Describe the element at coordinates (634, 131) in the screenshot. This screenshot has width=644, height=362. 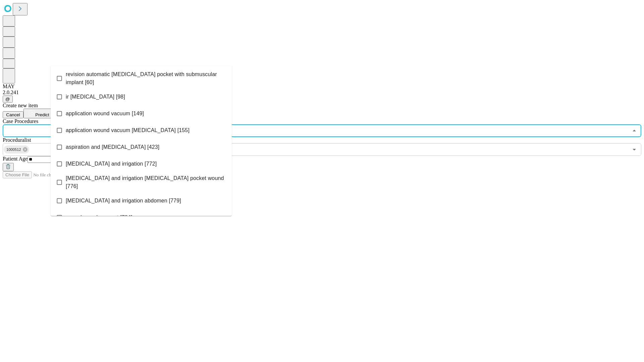
I see `button: Close` at that location.